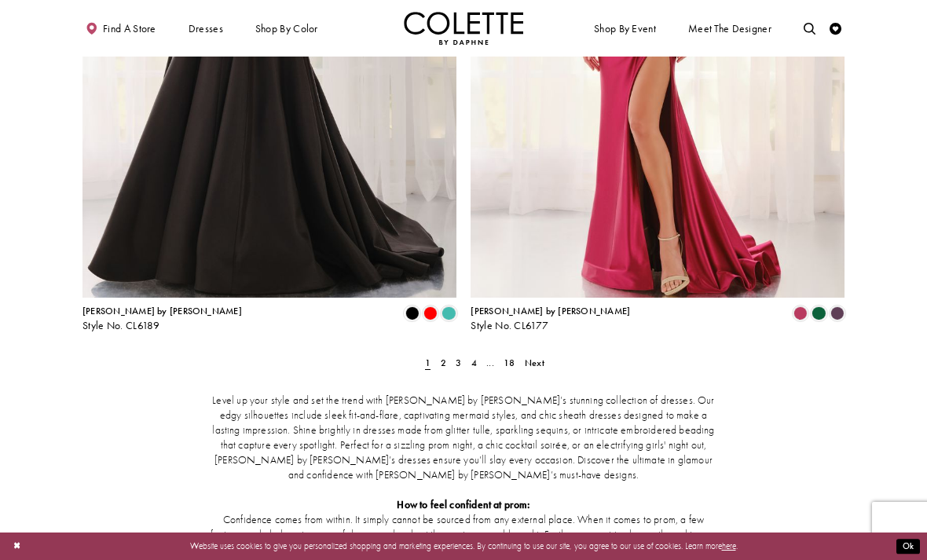 Image resolution: width=927 pixels, height=560 pixels. Describe the element at coordinates (800, 313) in the screenshot. I see `i: Berry` at that location.